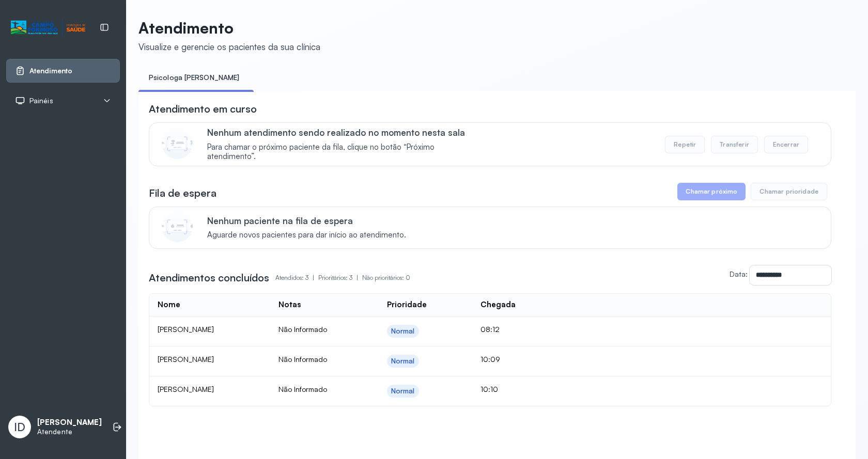 Image resolution: width=868 pixels, height=459 pixels. What do you see at coordinates (209, 278) in the screenshot?
I see `h3: Atendimentos concluídos` at bounding box center [209, 278].